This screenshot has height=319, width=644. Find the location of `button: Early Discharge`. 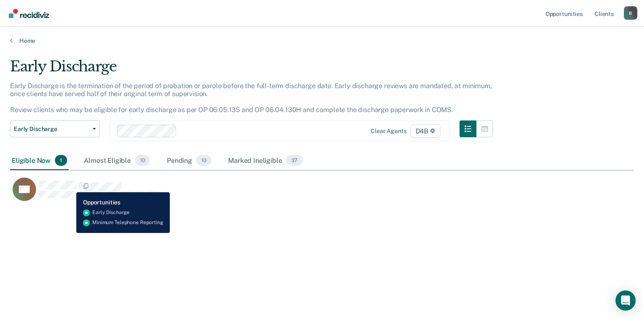

button: Early Discharge is located at coordinates (55, 129).